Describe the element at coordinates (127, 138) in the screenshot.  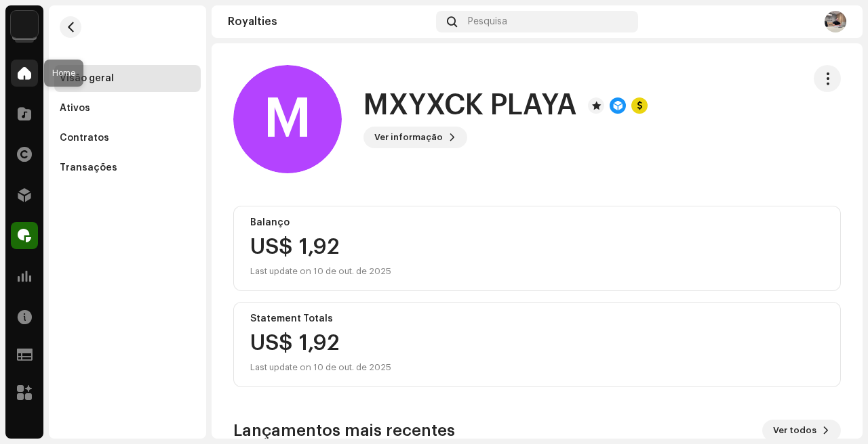
I see `re-m-nav-item: Contratos` at that location.